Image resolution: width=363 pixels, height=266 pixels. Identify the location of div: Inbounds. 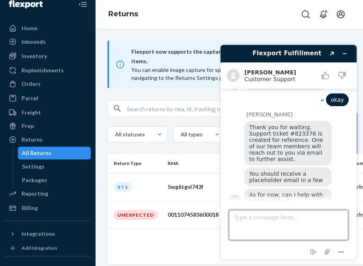
(33, 42).